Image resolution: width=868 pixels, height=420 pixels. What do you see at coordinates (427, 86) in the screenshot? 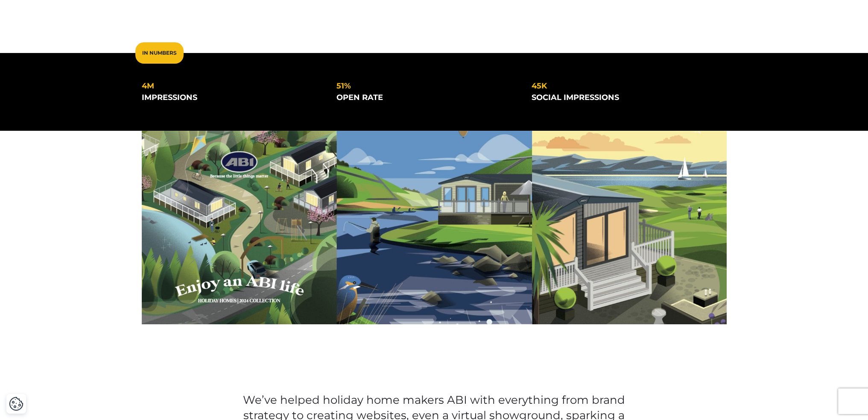
I see `div: 51%` at bounding box center [427, 86].